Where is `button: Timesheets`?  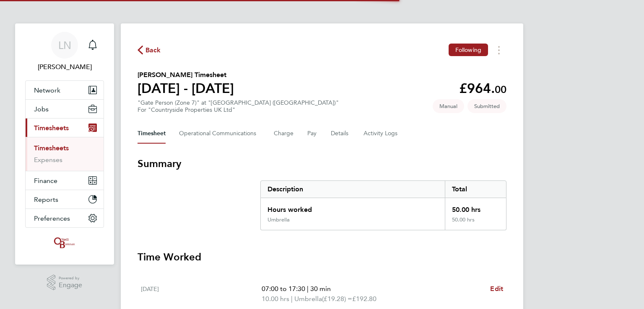 button: Timesheets is located at coordinates (65, 128).